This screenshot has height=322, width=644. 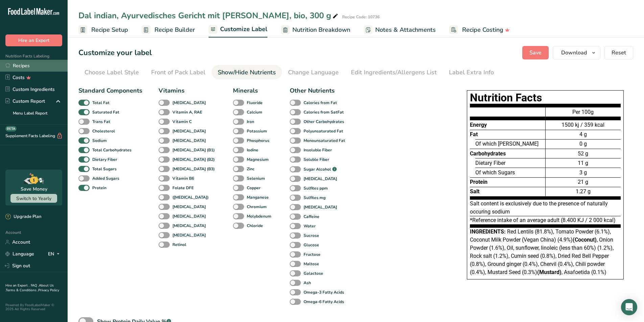 What do you see at coordinates (488, 232) in the screenshot?
I see `span: Ingredients:` at bounding box center [488, 232].